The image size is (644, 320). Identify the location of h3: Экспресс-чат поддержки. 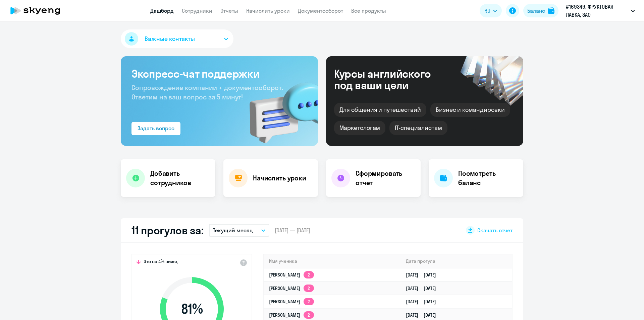
(219, 74).